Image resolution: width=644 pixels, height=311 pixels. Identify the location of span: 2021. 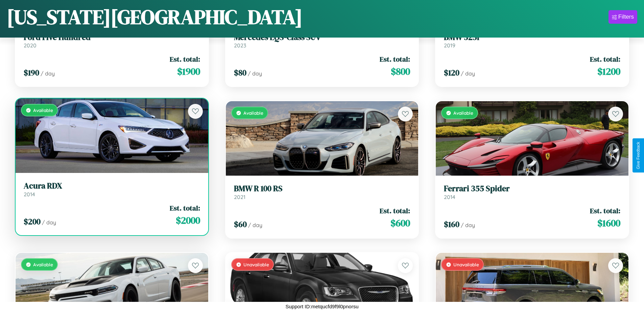
(240, 197).